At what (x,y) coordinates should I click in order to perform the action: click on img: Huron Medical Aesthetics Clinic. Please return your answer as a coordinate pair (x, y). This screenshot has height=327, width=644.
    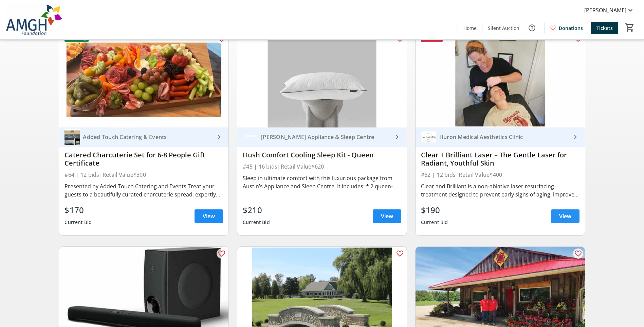
    Looking at the image, I should click on (429, 137).